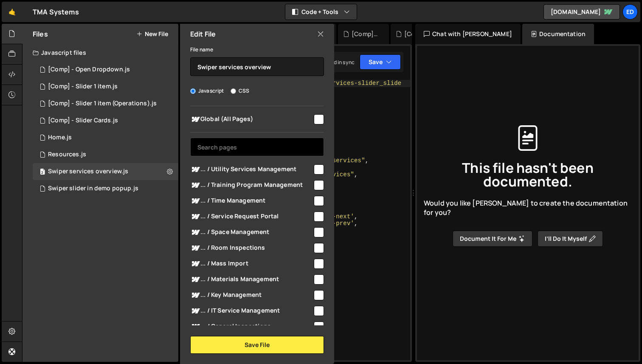 The image size is (642, 364). What do you see at coordinates (251, 279) in the screenshot?
I see `span: ... / Materials Management` at bounding box center [251, 279].